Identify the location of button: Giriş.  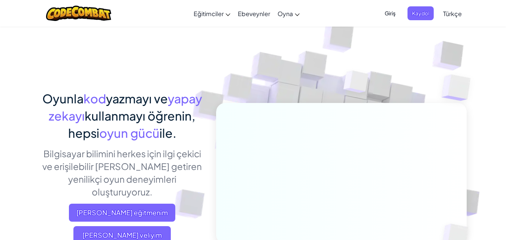
(390, 13).